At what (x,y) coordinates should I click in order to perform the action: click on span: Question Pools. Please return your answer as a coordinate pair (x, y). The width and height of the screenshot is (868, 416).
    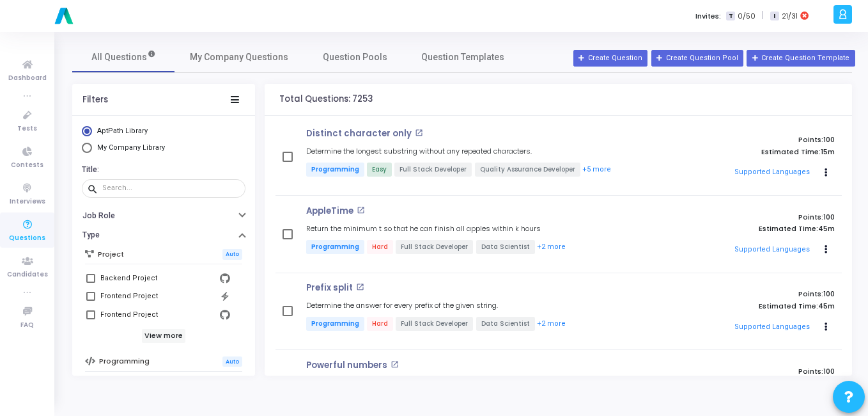
    Looking at the image, I should click on (354, 57).